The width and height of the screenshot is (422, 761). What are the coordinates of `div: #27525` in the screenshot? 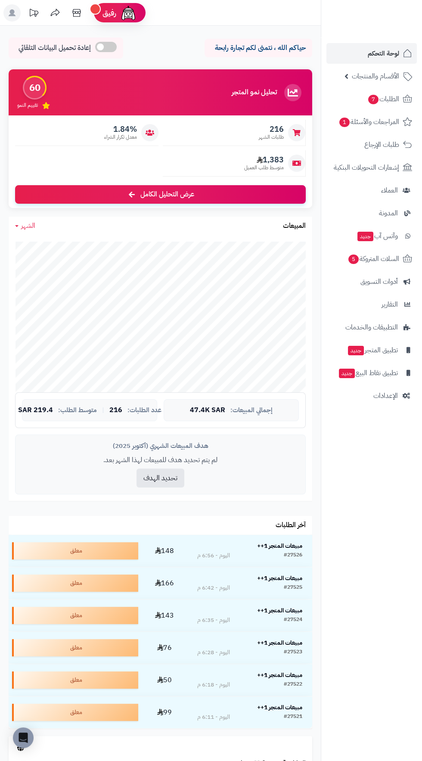 It's located at (293, 588).